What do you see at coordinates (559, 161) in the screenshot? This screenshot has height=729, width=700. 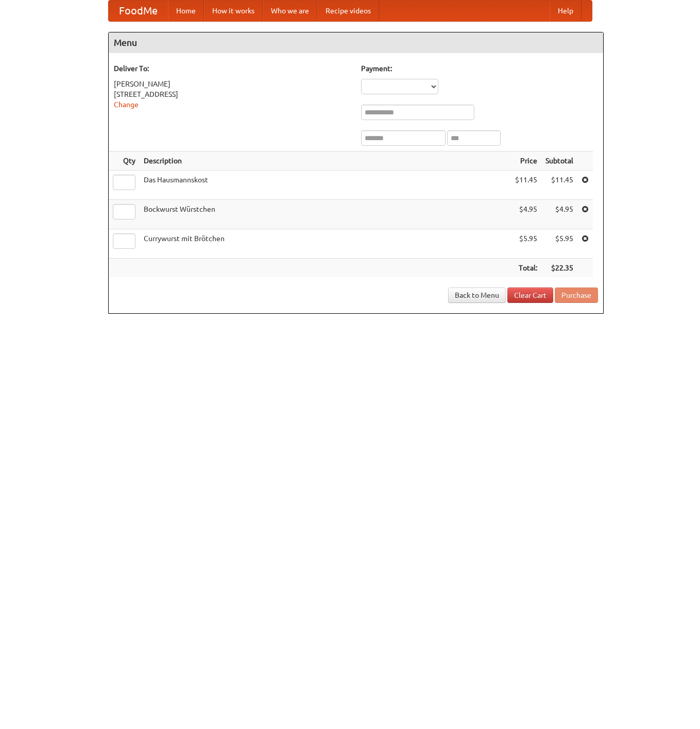 I see `th: Subtotal` at bounding box center [559, 161].